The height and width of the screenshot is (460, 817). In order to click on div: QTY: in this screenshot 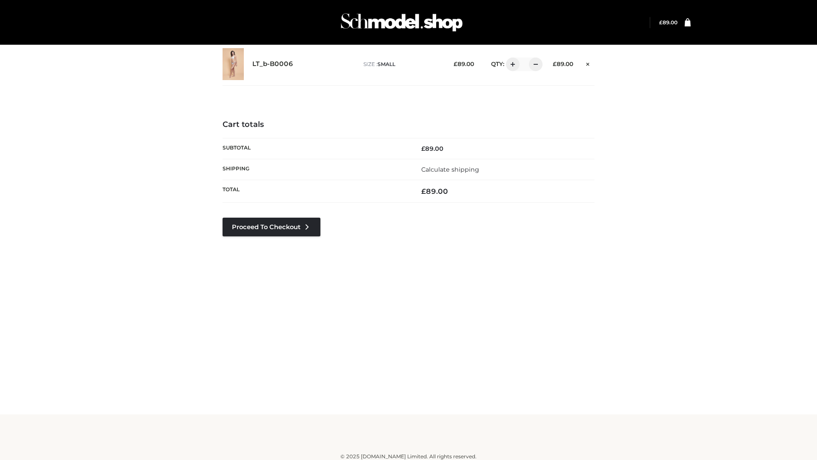, I will do `click(511, 64)`.